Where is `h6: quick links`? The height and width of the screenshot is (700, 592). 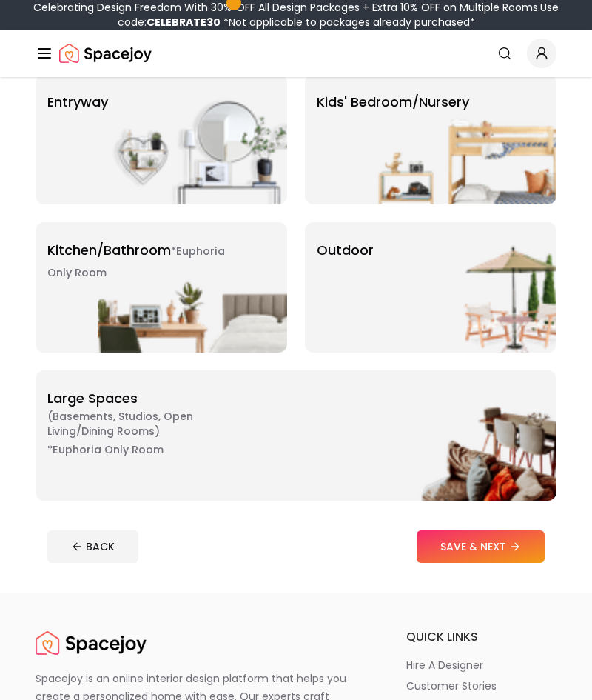 h6: quick links is located at coordinates (481, 637).